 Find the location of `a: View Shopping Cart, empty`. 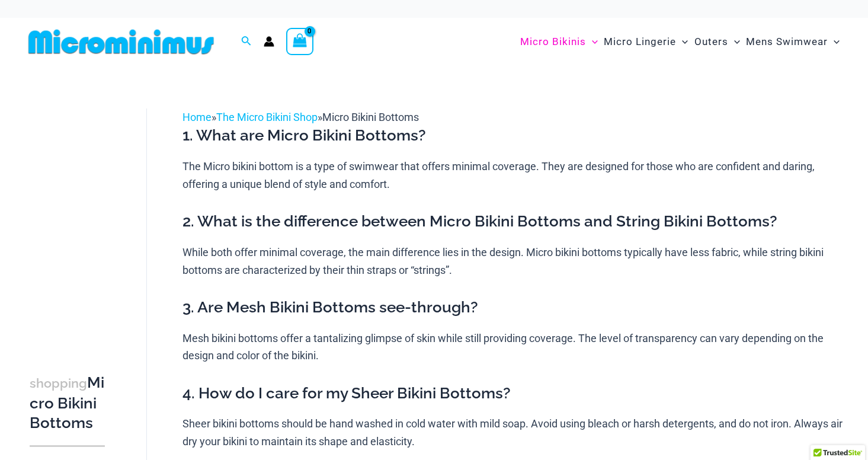

a: View Shopping Cart, empty is located at coordinates (300, 41).